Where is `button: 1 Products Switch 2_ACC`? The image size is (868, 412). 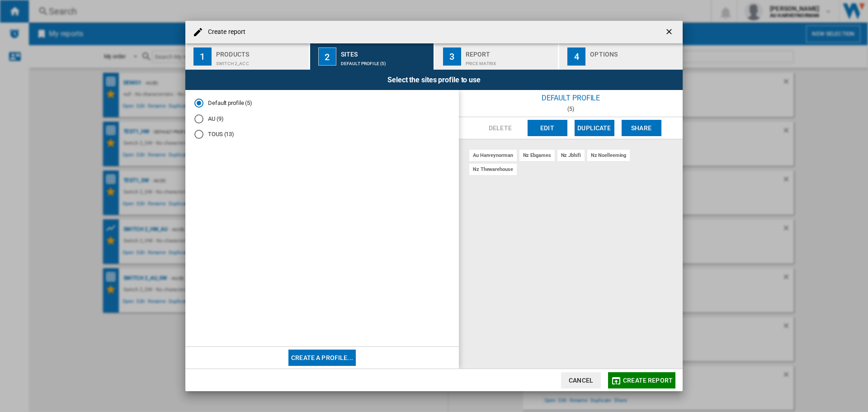 button: 1 Products Switch 2_ACC is located at coordinates (248, 57).